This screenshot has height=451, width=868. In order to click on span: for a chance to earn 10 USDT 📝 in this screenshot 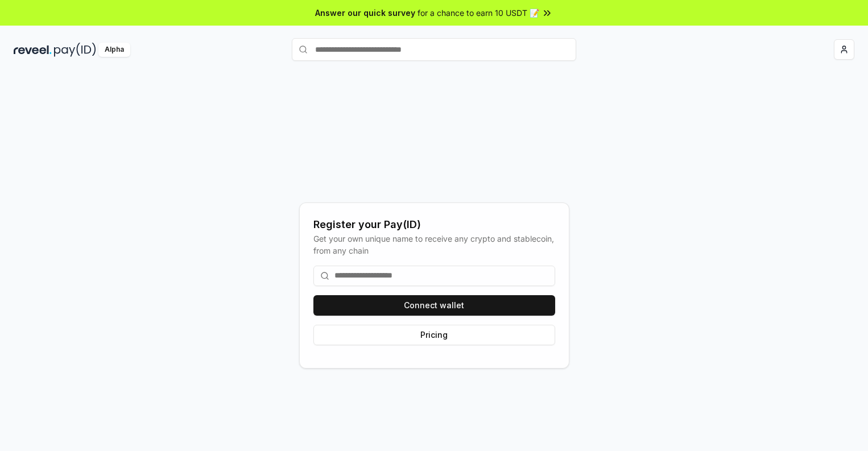, I will do `click(478, 13)`.